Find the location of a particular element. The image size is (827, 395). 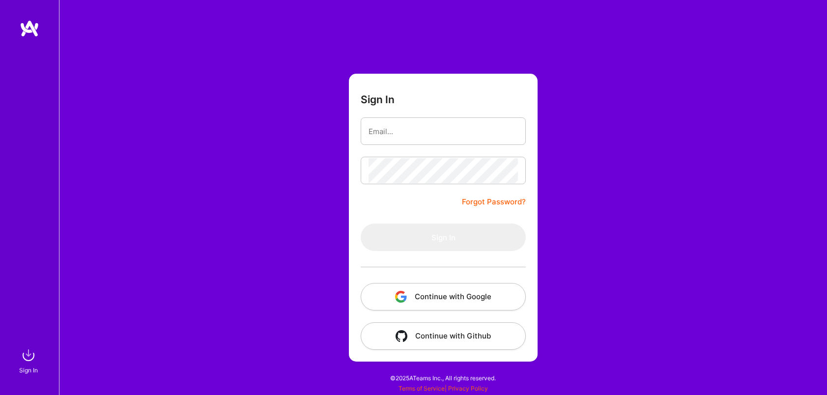

div: Sign In is located at coordinates (29, 370).